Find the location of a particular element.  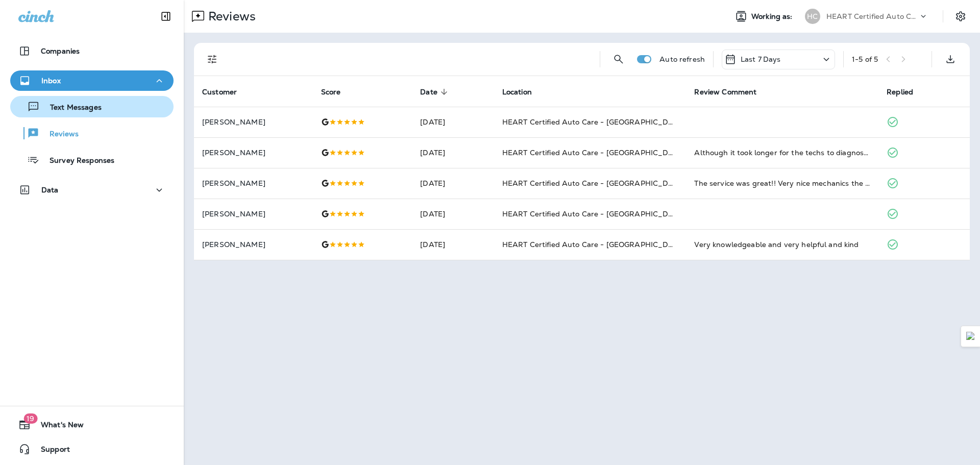

button: Support is located at coordinates (92, 449).